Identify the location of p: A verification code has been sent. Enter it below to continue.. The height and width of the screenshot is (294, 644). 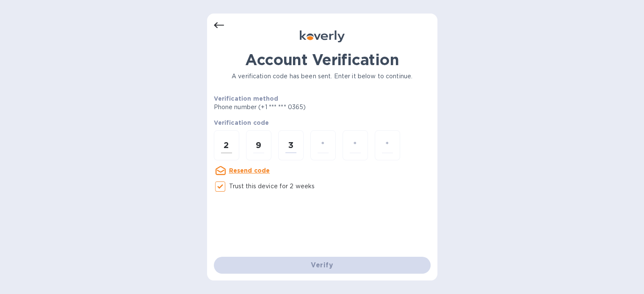
(322, 76).